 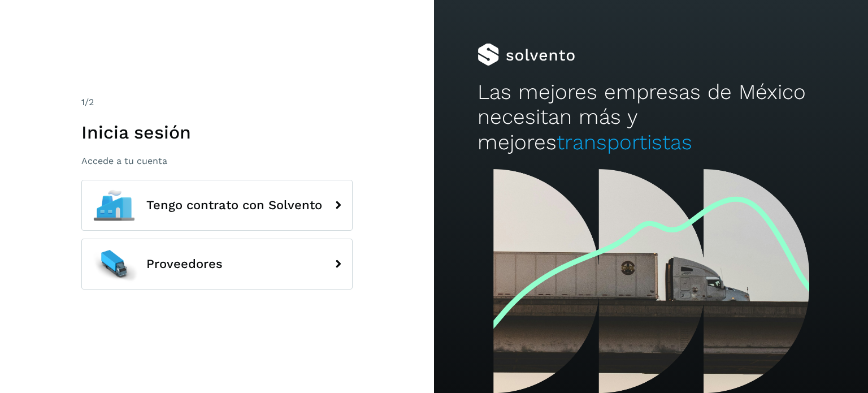 I want to click on p: Accede a tu cuenta, so click(x=217, y=161).